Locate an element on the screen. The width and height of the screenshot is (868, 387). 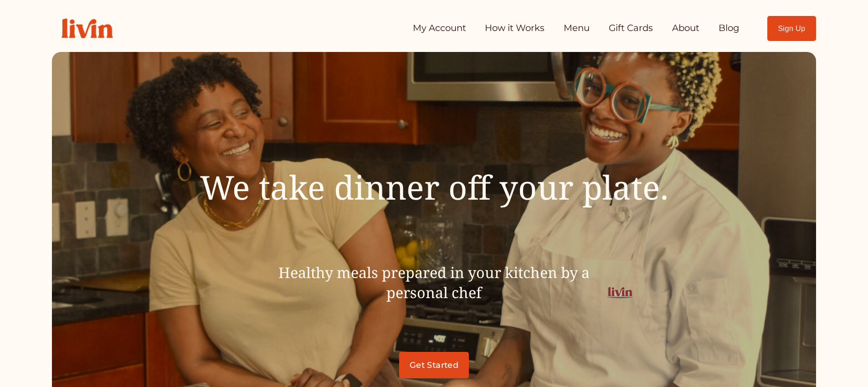
a: About is located at coordinates (685, 28).